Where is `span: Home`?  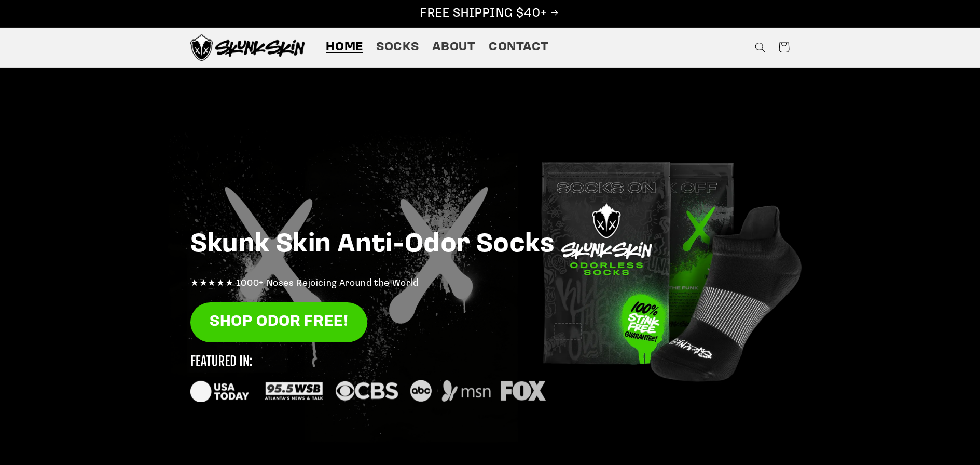
span: Home is located at coordinates (345, 47).